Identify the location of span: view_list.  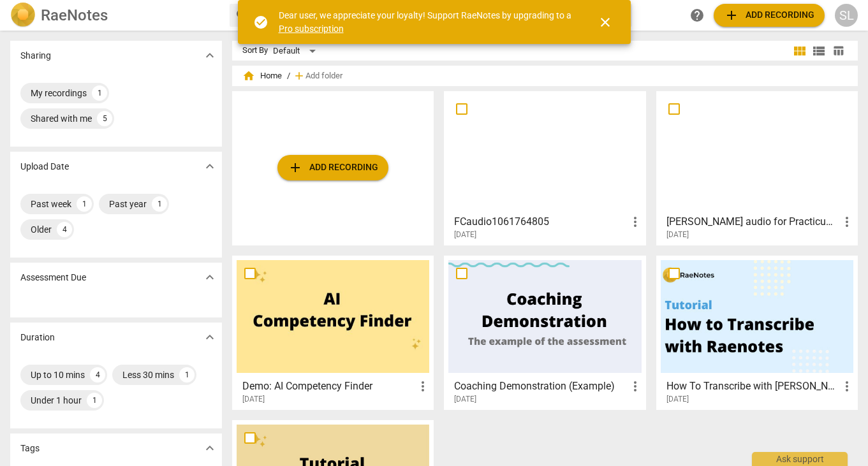
(819, 51).